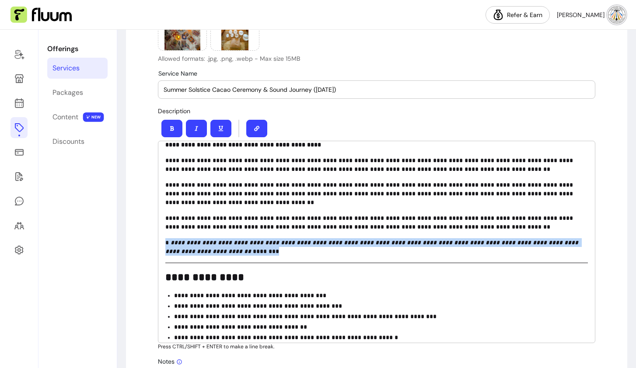 Image resolution: width=636 pixels, height=368 pixels. I want to click on a: Home, so click(19, 54).